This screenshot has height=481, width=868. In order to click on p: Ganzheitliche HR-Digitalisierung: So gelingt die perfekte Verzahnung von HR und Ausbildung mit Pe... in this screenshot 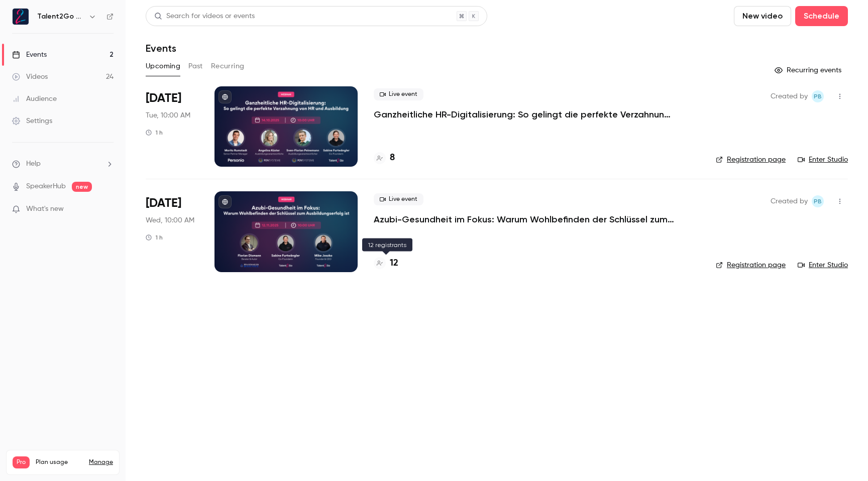, I will do `click(524, 115)`.